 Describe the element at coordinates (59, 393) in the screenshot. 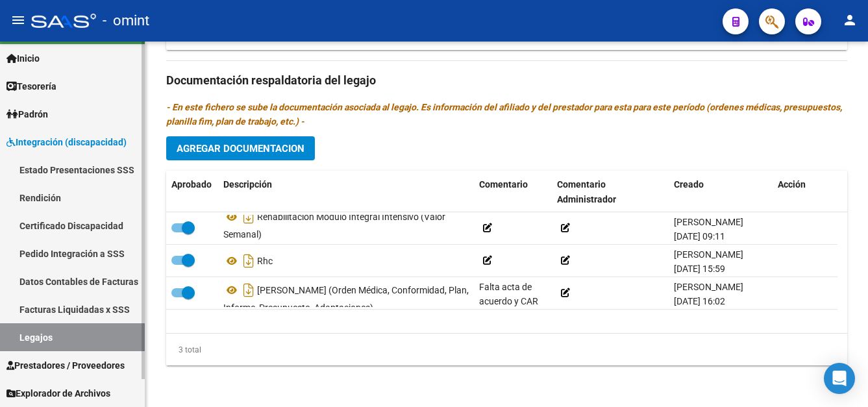

I see `span: Explorador de Archivos` at that location.